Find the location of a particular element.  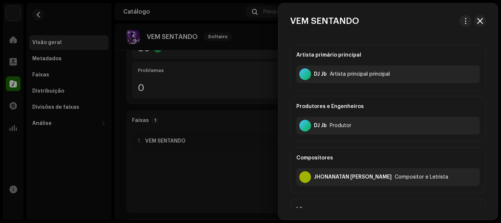

font: Produtor is located at coordinates (341, 125).